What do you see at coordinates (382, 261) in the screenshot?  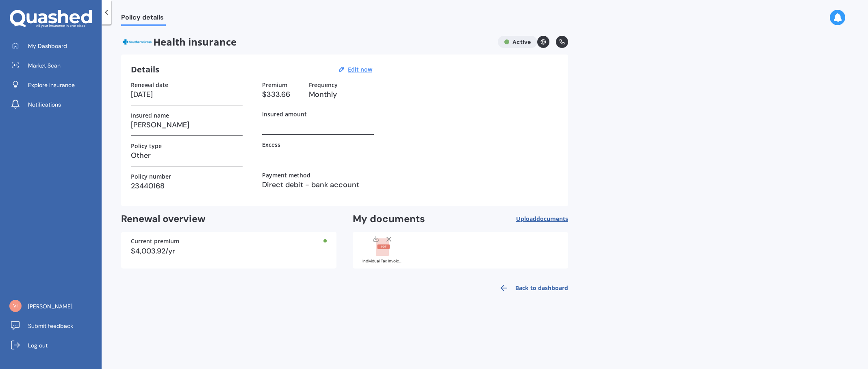 I see `div: Individual Tax Invoice_12821.pdf` at bounding box center [382, 261].